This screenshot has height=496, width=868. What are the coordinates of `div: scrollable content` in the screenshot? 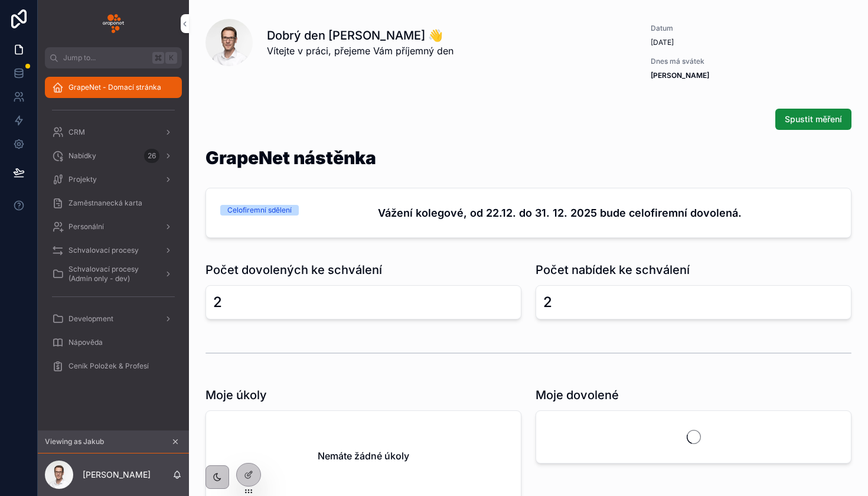 It's located at (113, 230).